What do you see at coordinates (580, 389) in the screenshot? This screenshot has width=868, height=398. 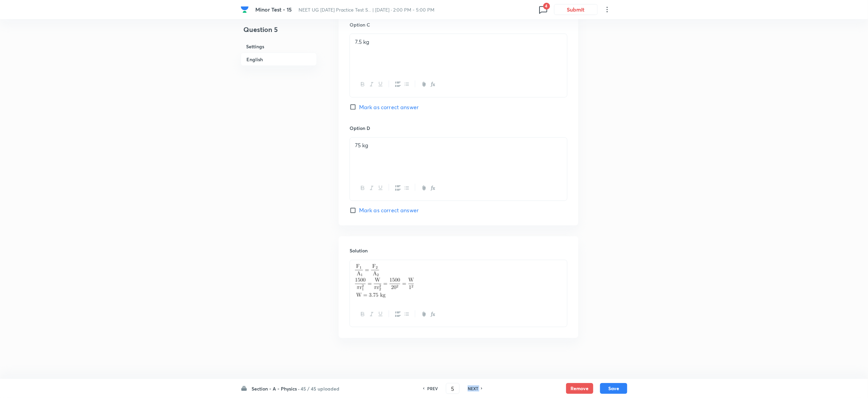 I see `button: Remove` at bounding box center [580, 389].